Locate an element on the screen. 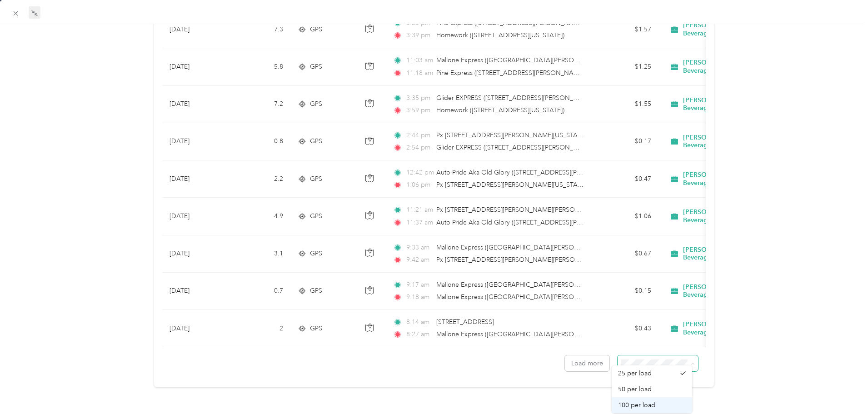 This screenshot has width=868, height=414. span: 11:03 am is located at coordinates (419, 60).